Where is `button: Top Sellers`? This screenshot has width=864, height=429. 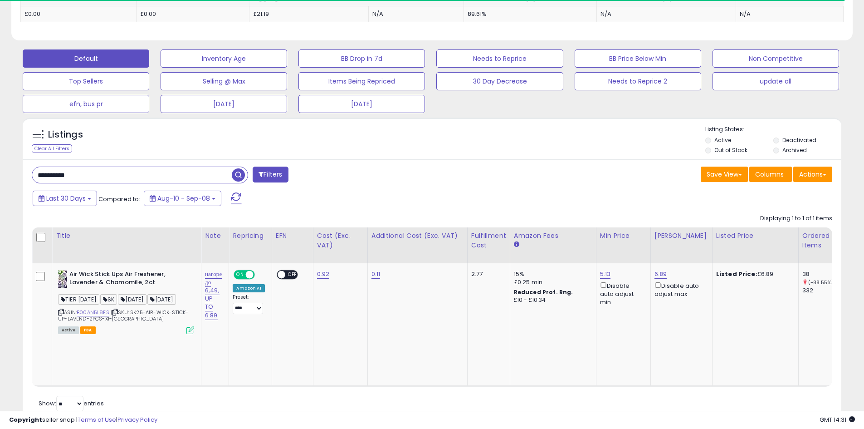
button: Top Sellers is located at coordinates (86, 81).